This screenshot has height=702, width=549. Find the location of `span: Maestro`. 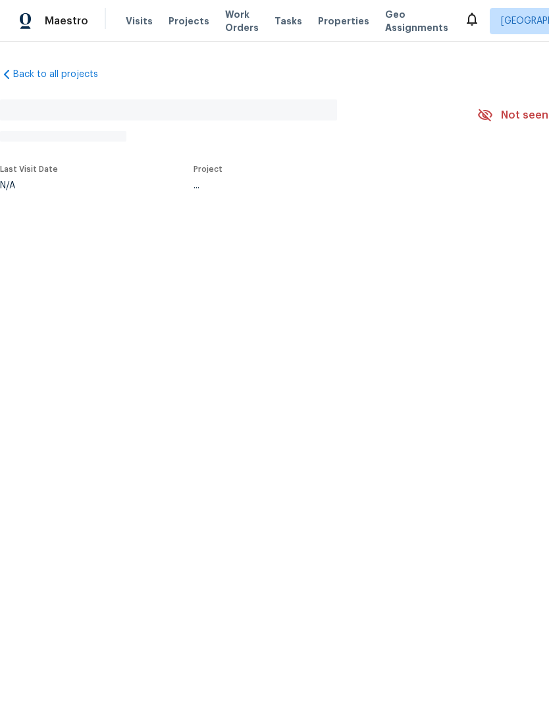

span: Maestro is located at coordinates (66, 21).